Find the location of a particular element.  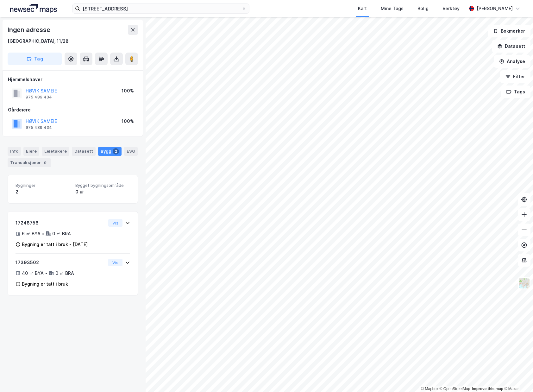

button: Datasett is located at coordinates (511, 46).